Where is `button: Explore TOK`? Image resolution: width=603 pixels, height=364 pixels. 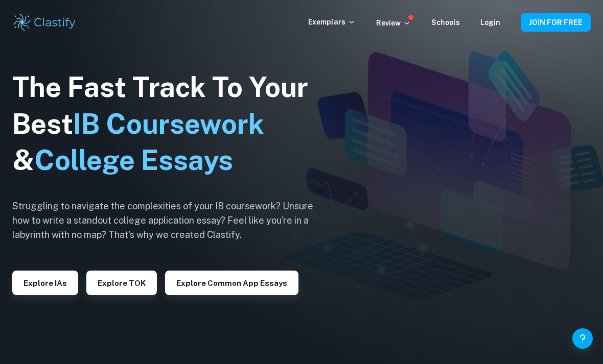 button: Explore TOK is located at coordinates (121, 283).